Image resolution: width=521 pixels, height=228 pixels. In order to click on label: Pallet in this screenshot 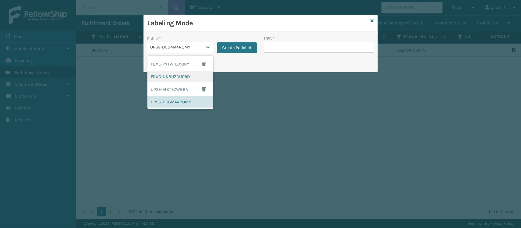, I will do `click(154, 38)`.